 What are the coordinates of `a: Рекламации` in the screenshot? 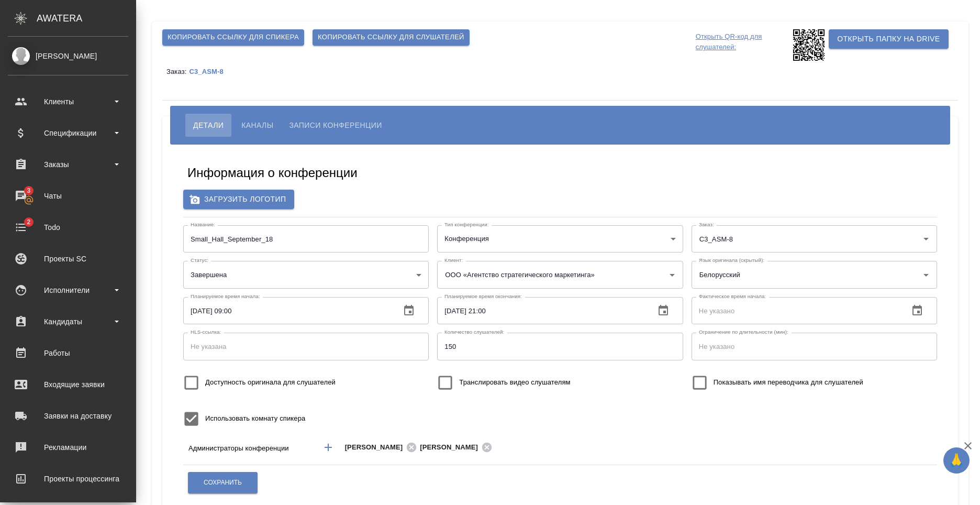 It's located at (68, 447).